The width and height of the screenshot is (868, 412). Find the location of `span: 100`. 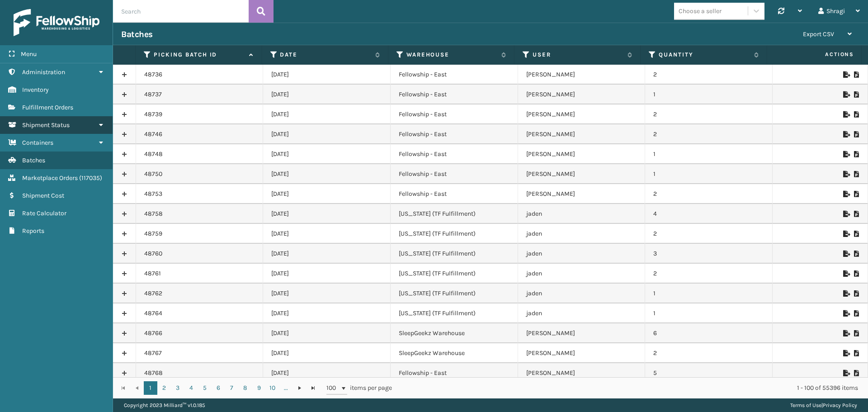

span: 100 is located at coordinates (334, 388).